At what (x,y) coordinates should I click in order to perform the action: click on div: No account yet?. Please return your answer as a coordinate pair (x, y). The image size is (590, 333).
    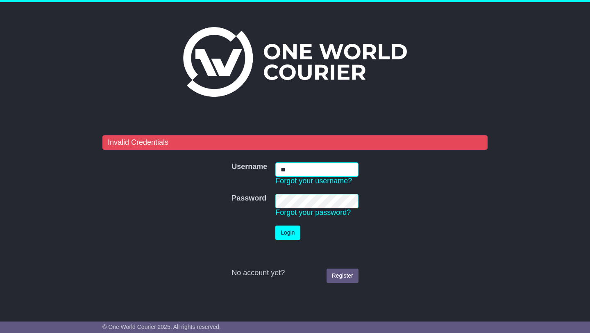
    Looking at the image, I should click on (295, 273).